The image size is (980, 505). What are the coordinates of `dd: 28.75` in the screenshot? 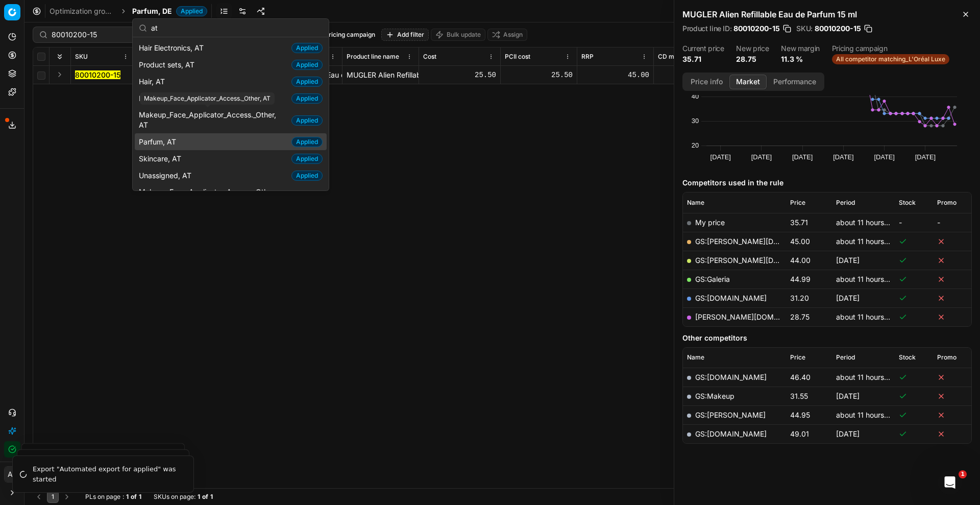 It's located at (752, 59).